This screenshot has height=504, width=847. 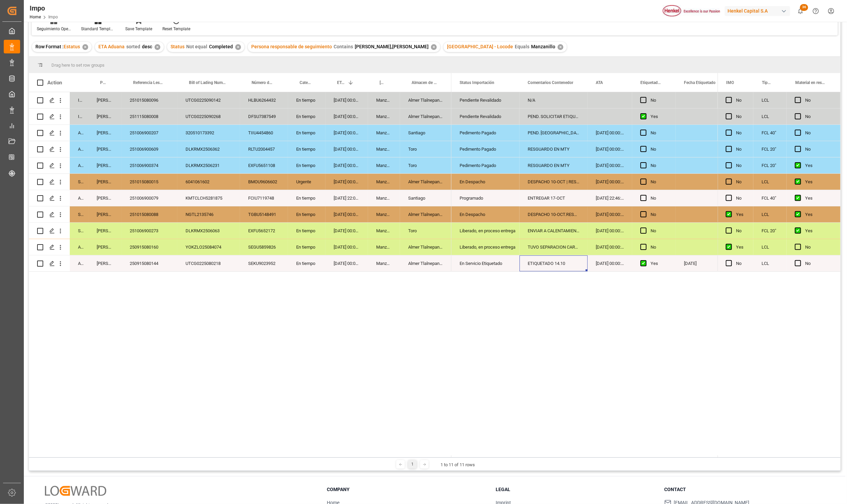 What do you see at coordinates (264, 182) in the screenshot?
I see `div: BMOU9606602` at bounding box center [264, 182].